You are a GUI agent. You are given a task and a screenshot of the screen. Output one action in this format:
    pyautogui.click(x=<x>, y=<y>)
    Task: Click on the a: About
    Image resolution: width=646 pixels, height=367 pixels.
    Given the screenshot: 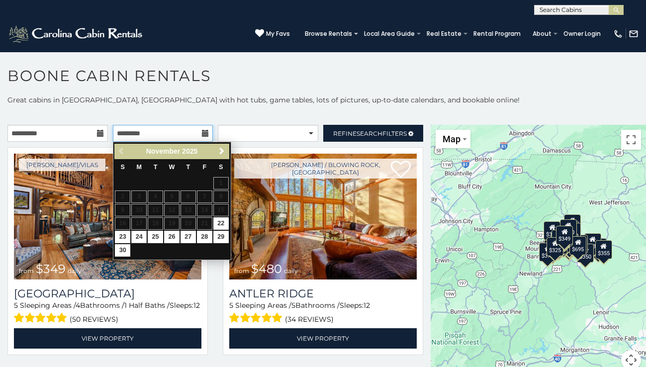 What is the action you would take?
    pyautogui.click(x=542, y=34)
    